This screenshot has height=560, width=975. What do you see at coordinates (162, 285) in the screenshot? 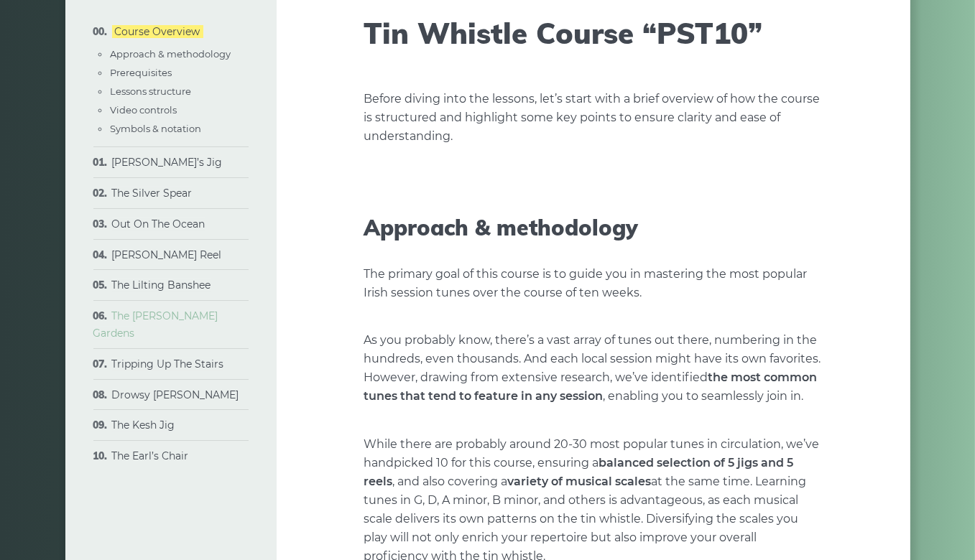
I see `a: The Lilting Banshee` at bounding box center [162, 285].